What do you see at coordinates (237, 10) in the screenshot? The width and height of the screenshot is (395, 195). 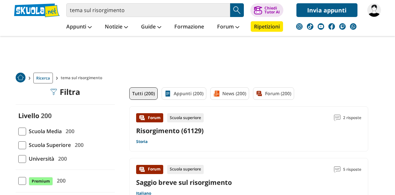 I see `button: Search Button` at bounding box center [237, 10].